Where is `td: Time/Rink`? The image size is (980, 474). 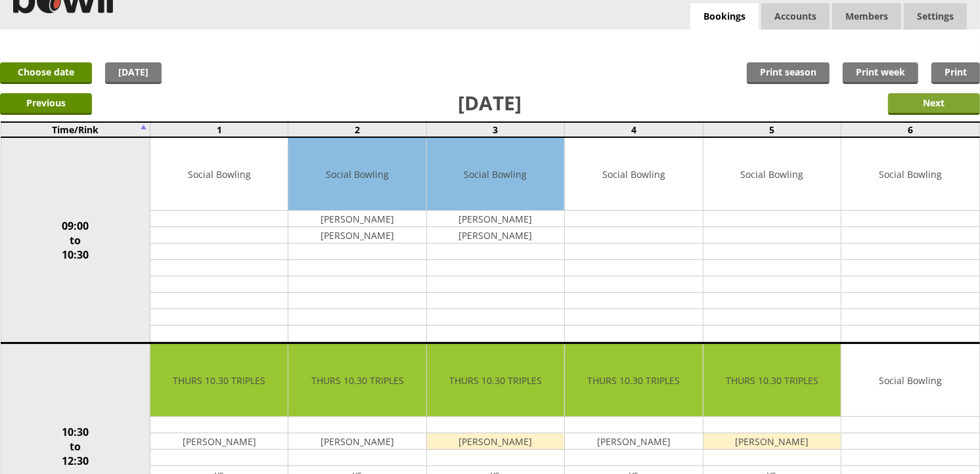
td: Time/Rink is located at coordinates (76, 129).